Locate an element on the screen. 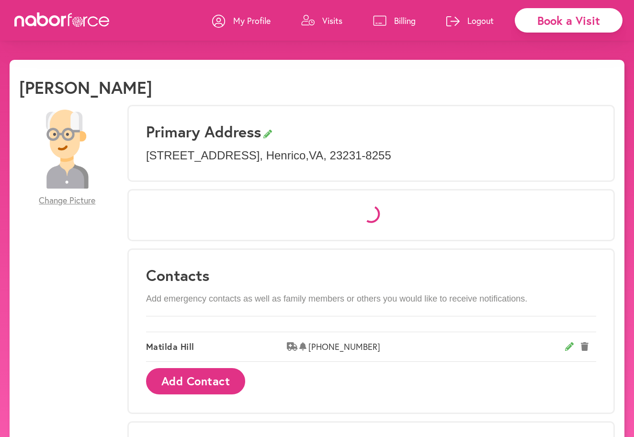 Image resolution: width=634 pixels, height=437 pixels. span: Matilda Hill is located at coordinates (217, 347).